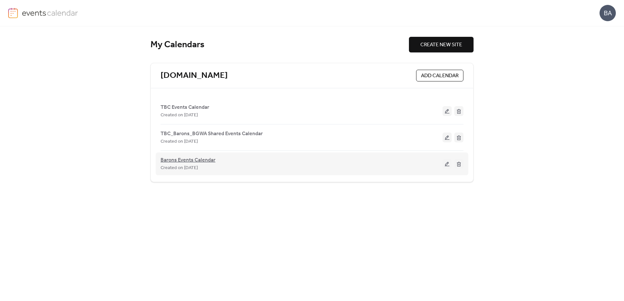 The height and width of the screenshot is (301, 624). What do you see at coordinates (188, 160) in the screenshot?
I see `a: Barons Events Calendar` at bounding box center [188, 160].